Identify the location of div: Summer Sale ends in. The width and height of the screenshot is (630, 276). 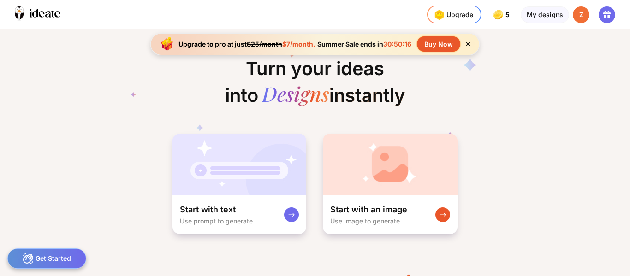
(365, 44).